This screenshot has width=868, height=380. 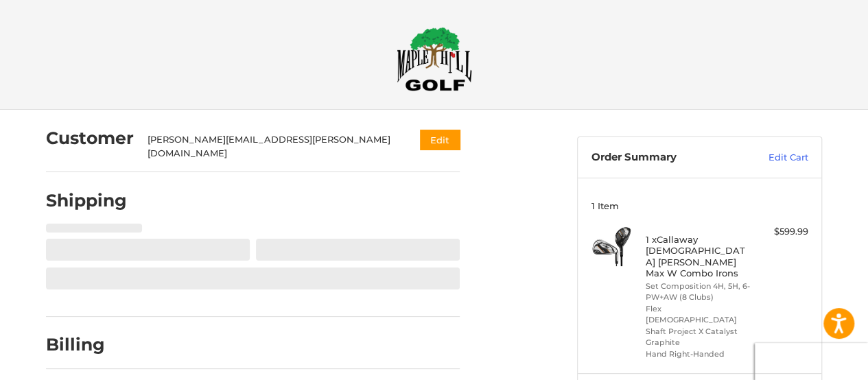 What do you see at coordinates (698, 337) in the screenshot?
I see `li: Shaft Project X Catalyst Graphite` at bounding box center [698, 337].